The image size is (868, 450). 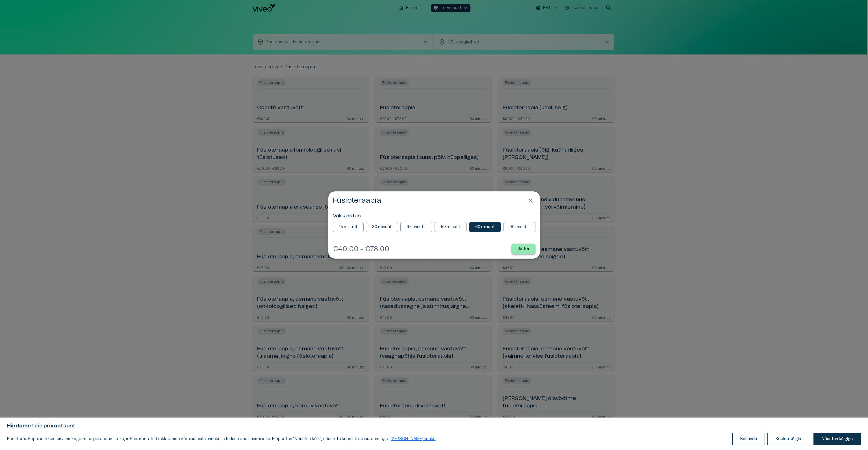 What do you see at coordinates (349, 227) in the screenshot?
I see `button: 15 minutit` at bounding box center [349, 227].